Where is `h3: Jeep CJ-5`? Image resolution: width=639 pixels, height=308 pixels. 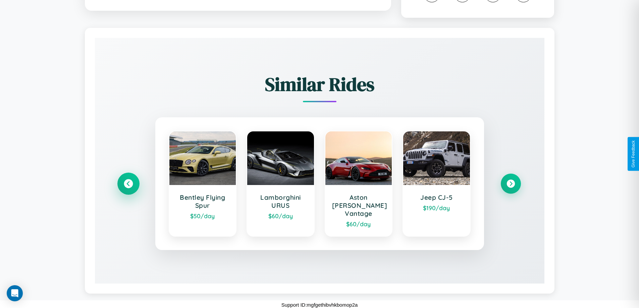
h3: Jeep CJ-5 is located at coordinates (436, 197).